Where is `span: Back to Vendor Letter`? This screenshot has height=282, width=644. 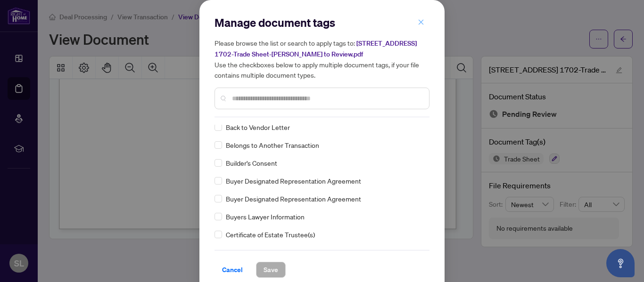 span: Back to Vendor Letter is located at coordinates (258, 127).